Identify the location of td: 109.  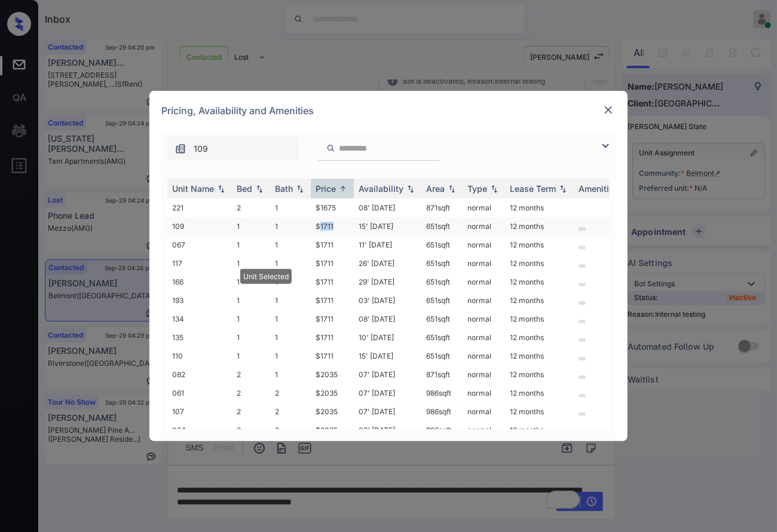
(199, 226).